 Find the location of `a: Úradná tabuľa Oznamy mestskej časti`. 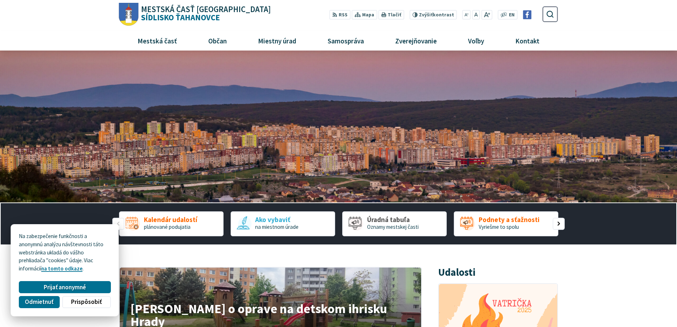

a: Úradná tabuľa Oznamy mestskej časti is located at coordinates (395, 224).